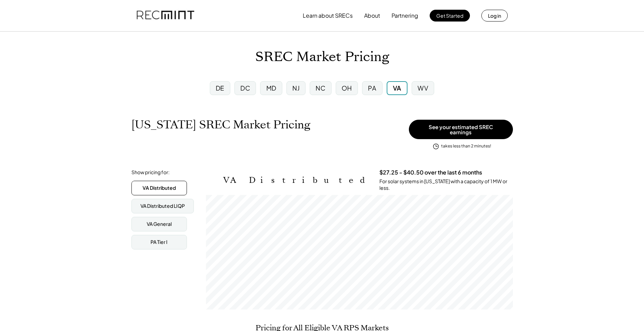 This screenshot has width=644, height=331. What do you see at coordinates (163, 206) in the screenshot?
I see `div: VA Distributed LIQP` at bounding box center [163, 206].